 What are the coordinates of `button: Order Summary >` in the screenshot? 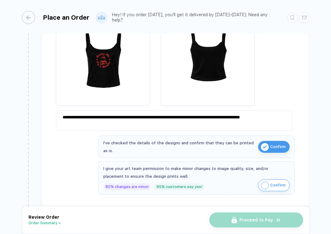 It's located at (45, 223).